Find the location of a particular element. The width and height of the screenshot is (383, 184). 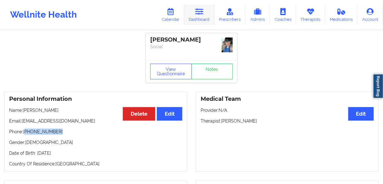

h3: Medical Team is located at coordinates (287, 99).